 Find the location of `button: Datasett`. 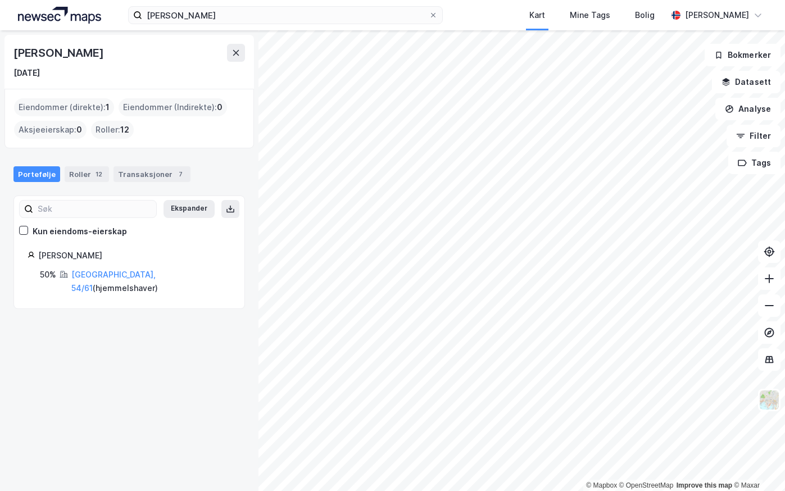

button: Datasett is located at coordinates (746, 82).